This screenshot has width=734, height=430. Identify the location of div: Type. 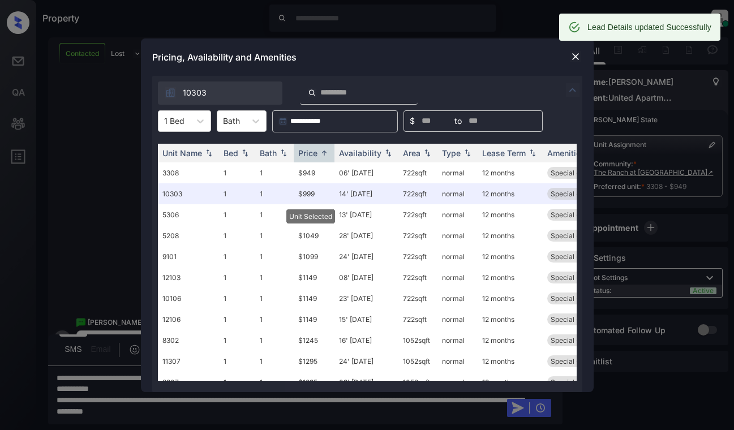
(451, 153).